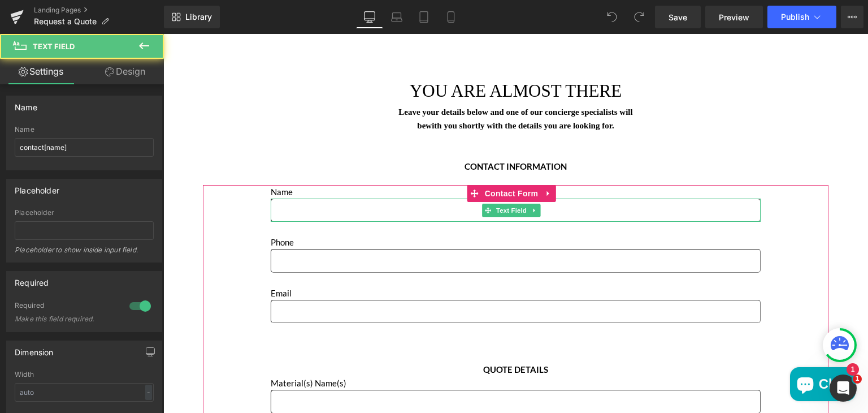 The width and height of the screenshot is (868, 413). Describe the element at coordinates (125, 71) in the screenshot. I see `a: Design` at that location.